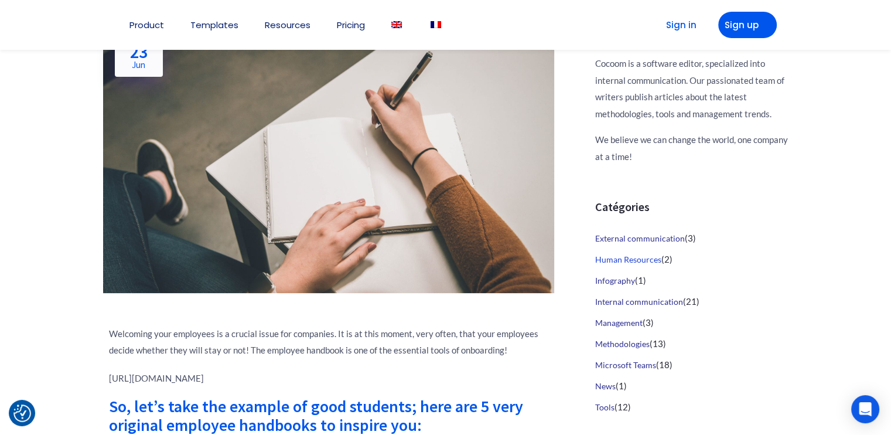 The height and width of the screenshot is (435, 891). Describe the element at coordinates (139, 56) in the screenshot. I see `a: 23Jun` at that location.